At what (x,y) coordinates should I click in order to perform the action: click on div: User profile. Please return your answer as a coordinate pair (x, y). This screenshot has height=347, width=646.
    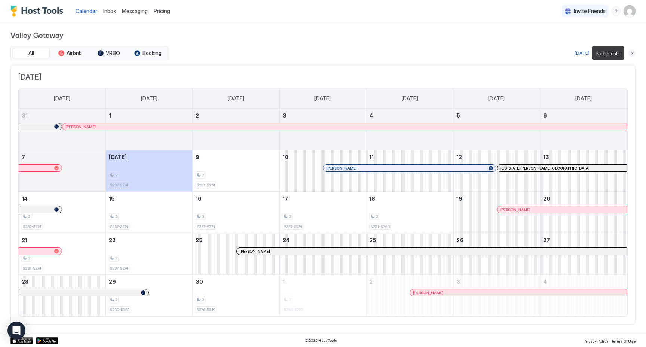
    Looking at the image, I should click on (630, 11).